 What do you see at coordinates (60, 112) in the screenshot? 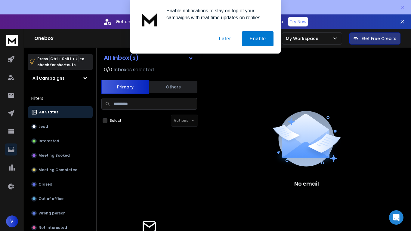
I see `button: All Status` at bounding box center [60, 112].